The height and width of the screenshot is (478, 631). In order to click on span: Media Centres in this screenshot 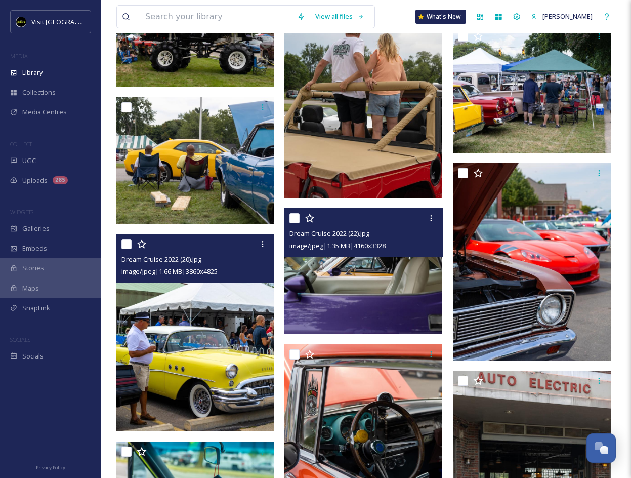, I will do `click(45, 112)`.